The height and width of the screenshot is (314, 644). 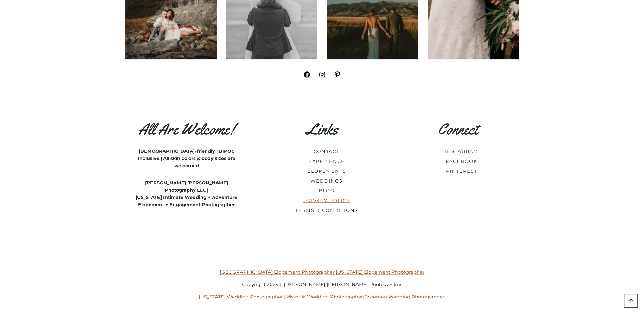 I want to click on h3: All Are Welcome!, so click(x=187, y=129).